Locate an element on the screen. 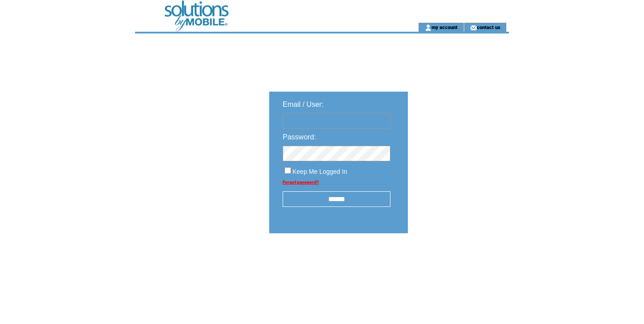 This screenshot has width=644, height=324. a: contact us is located at coordinates (489, 27).